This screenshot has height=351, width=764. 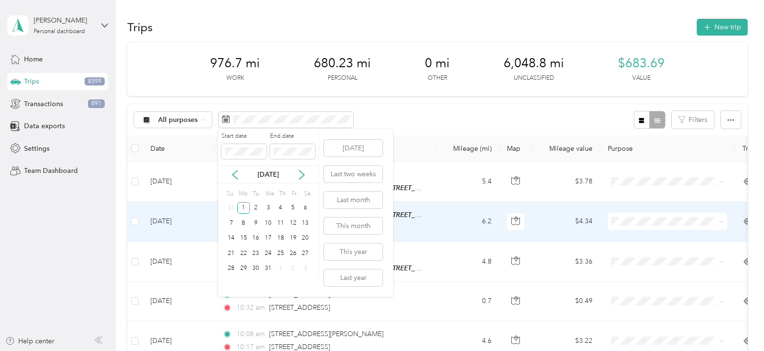 I want to click on div: 10, so click(x=268, y=223).